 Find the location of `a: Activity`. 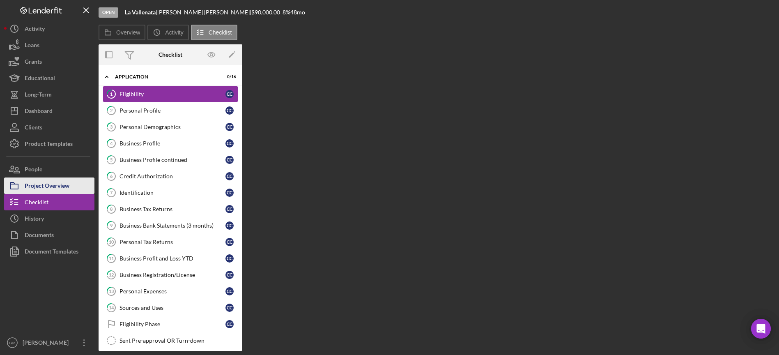

a: Activity is located at coordinates (49, 29).